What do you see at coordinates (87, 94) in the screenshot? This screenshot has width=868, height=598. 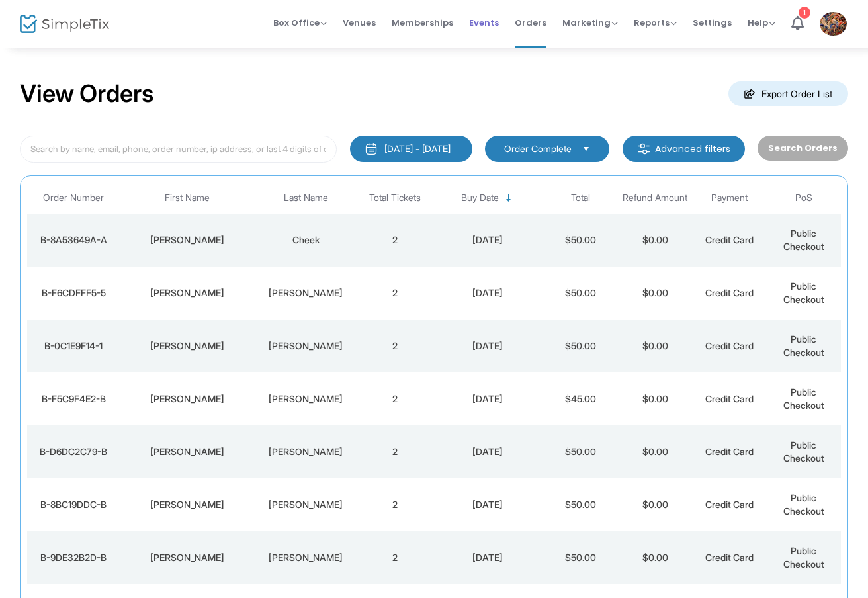 I see `h2: View Orders` at bounding box center [87, 94].